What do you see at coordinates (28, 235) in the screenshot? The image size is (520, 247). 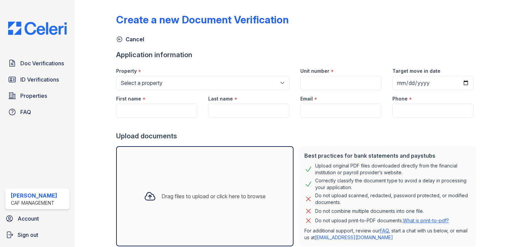 I see `span: Sign out` at bounding box center [28, 235].